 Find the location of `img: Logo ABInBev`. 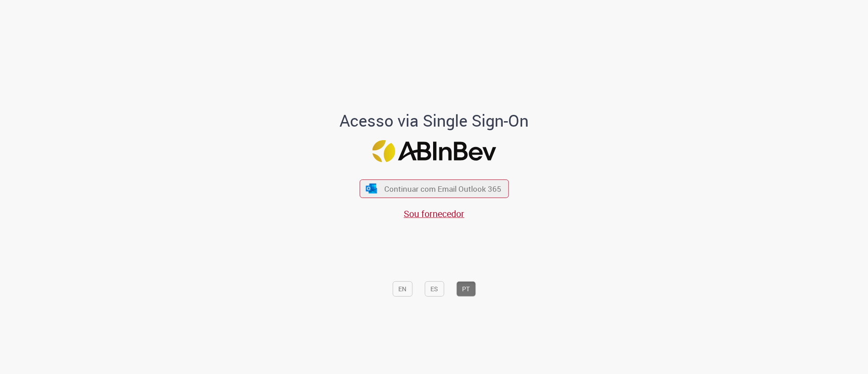

img: Logo ABInBev is located at coordinates (434, 151).